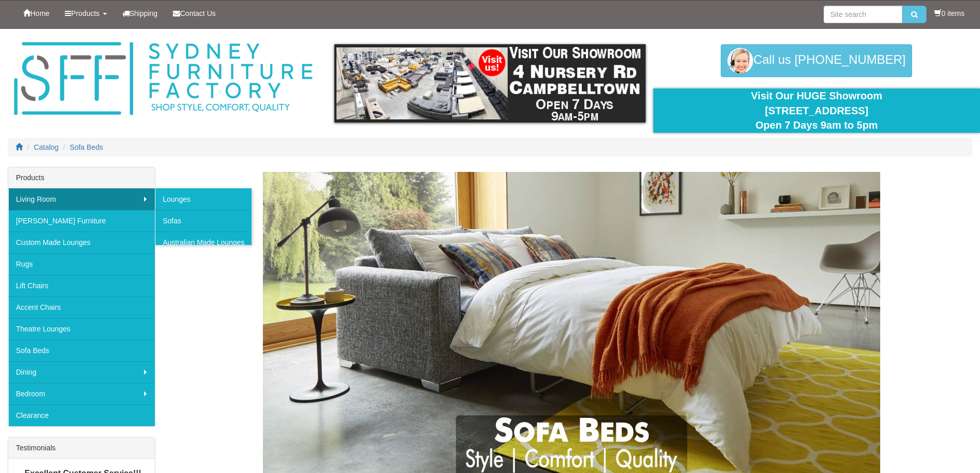 The height and width of the screenshot is (473, 980). Describe the element at coordinates (862, 14) in the screenshot. I see `input: Site search` at that location.